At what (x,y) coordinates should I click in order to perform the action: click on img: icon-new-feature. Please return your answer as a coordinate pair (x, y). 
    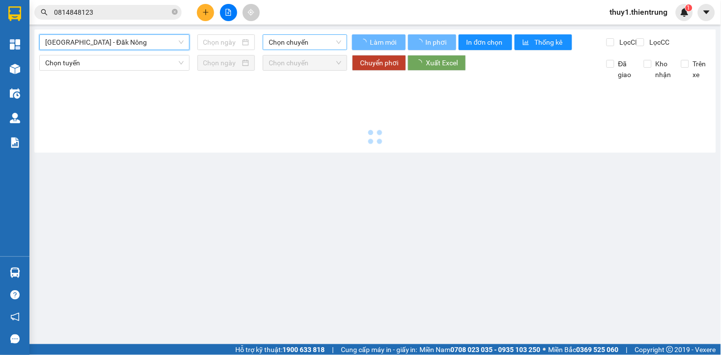
    Looking at the image, I should click on (684, 12).